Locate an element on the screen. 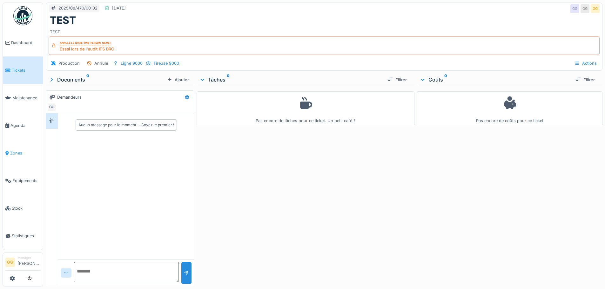 This screenshot has height=289, width=605. div: Tâches is located at coordinates (290, 80).